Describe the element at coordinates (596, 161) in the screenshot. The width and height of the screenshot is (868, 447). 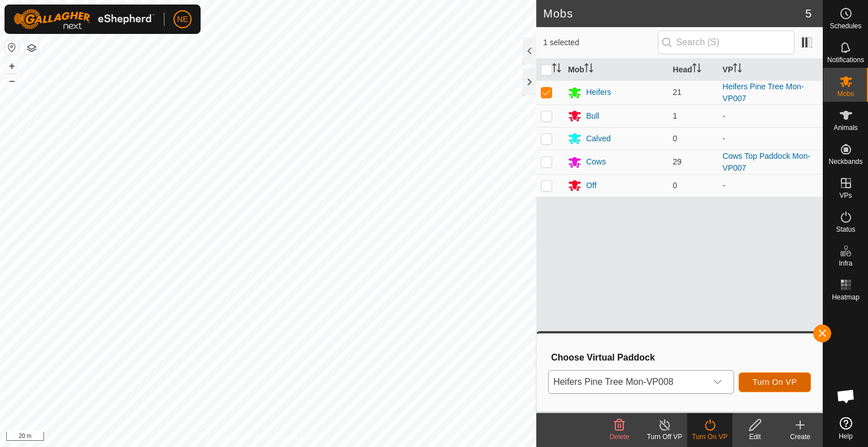
I see `div: Cows` at that location.